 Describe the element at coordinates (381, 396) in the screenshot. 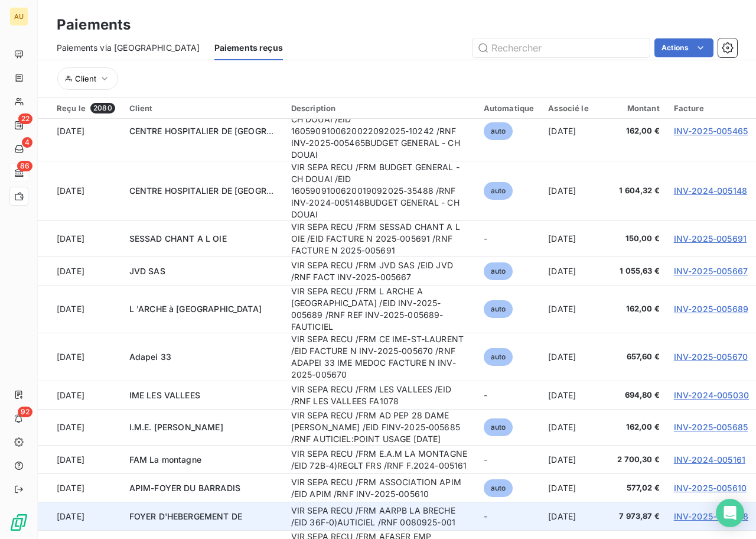

I see `td: VIR SEPA RECU /FRM LES VALLEES /EID /RNF LES VALLEES FA1078` at that location.